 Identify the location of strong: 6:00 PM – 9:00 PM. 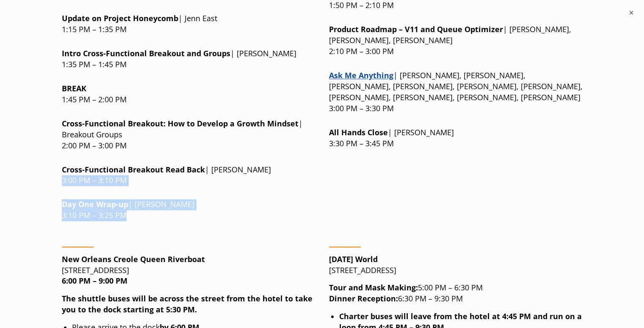
(94, 281).